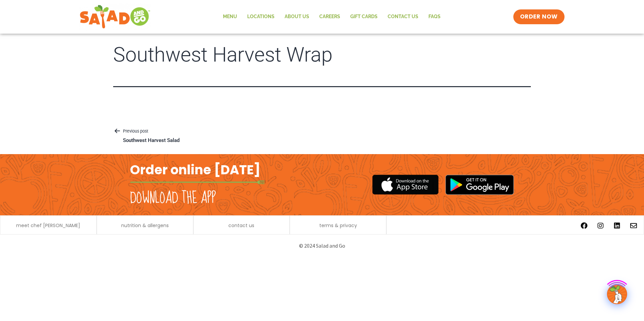 Image resolution: width=644 pixels, height=321 pixels. I want to click on a: ORDER NOW, so click(539, 17).